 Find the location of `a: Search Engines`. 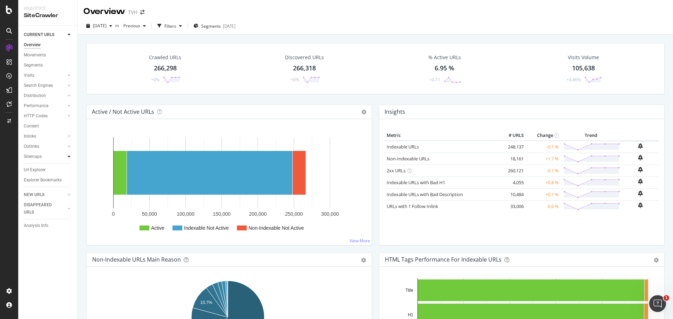

a: Search Engines is located at coordinates (44, 85).